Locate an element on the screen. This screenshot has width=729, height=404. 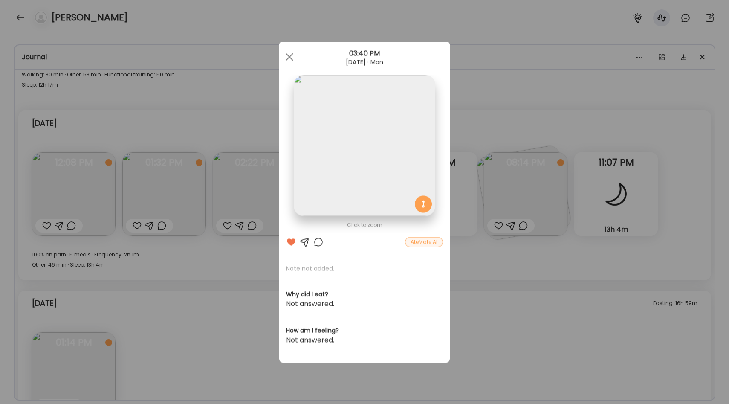
h3: How am I feeling? is located at coordinates (365, 331).